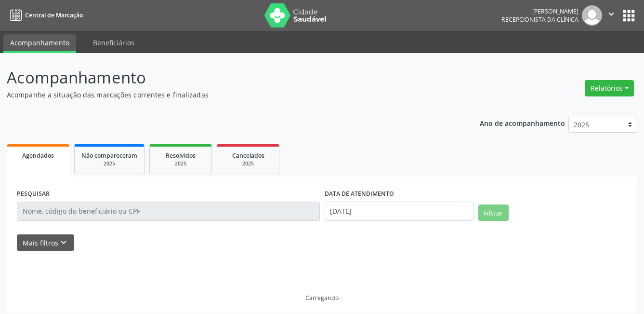 Image resolution: width=644 pixels, height=314 pixels. I want to click on p: Ano de acompanhamento, so click(522, 122).